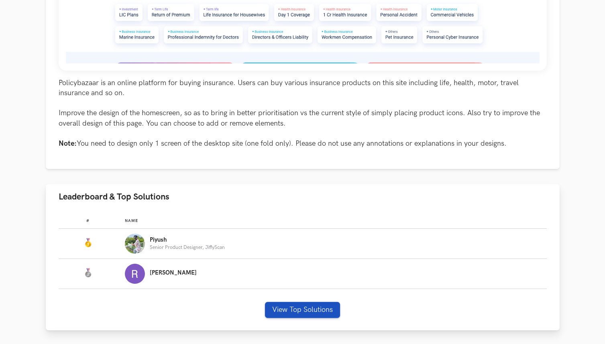 This screenshot has width=605, height=344. I want to click on table: Leaderboard, so click(303, 250).